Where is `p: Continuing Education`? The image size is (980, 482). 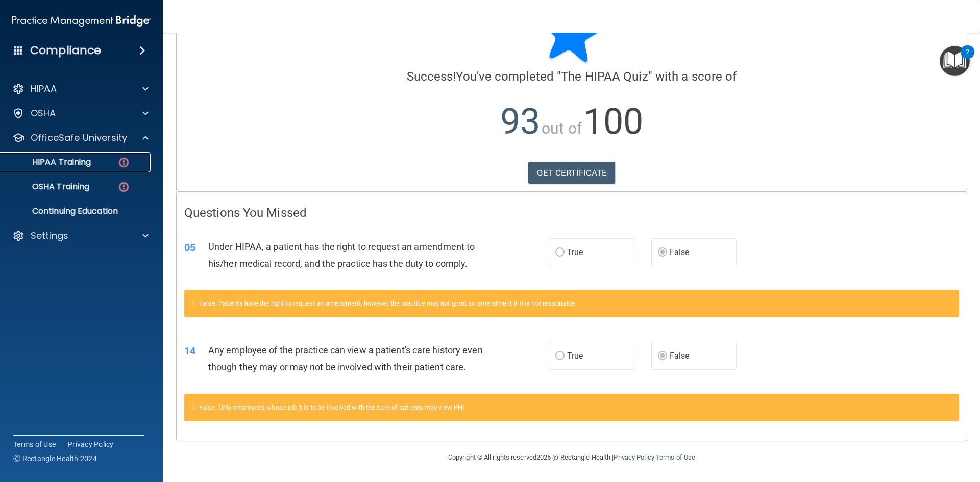
p: Continuing Education is located at coordinates (76, 211).